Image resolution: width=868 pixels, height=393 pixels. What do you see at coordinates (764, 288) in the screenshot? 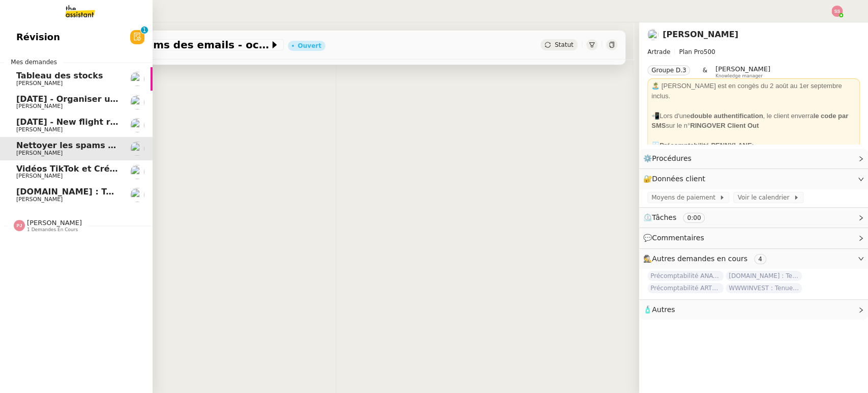
I see `span: WWWINVEST : Tenue comptable - Documents et justificatifs à fournir` at bounding box center [764, 288].